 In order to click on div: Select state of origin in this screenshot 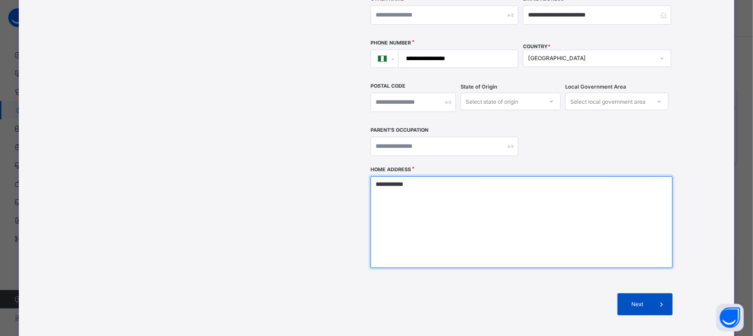, I will do `click(492, 101)`.